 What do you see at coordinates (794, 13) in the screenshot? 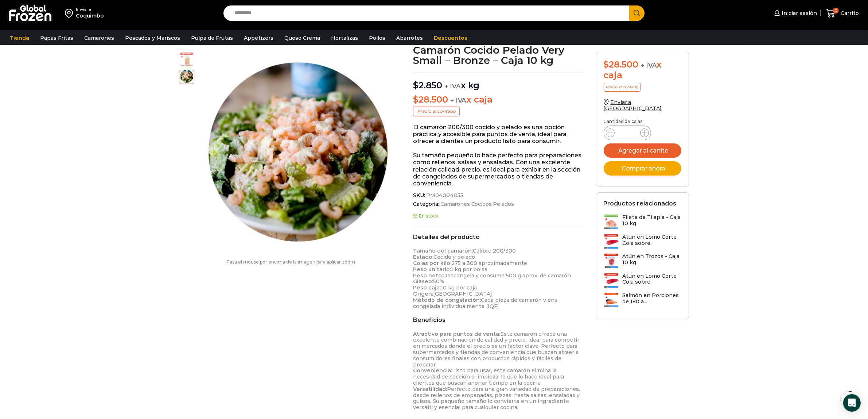
I see `a: Iniciar sesión` at bounding box center [794, 13].